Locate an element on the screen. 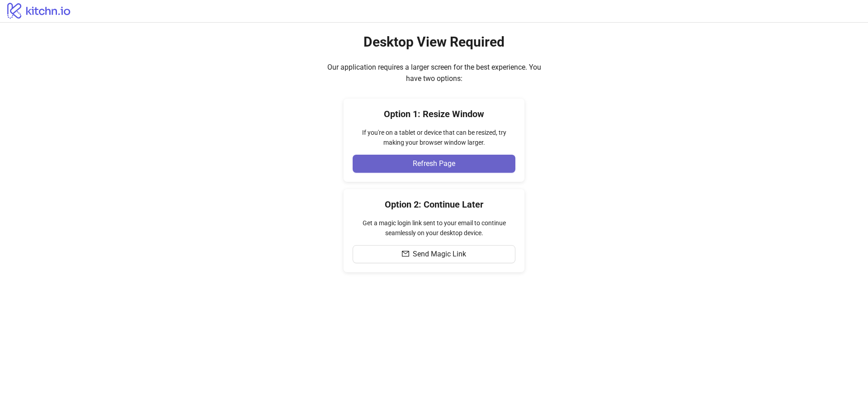  div: Get a magic login link sent to your email to continue seamlessly on your desktop device. is located at coordinates (434, 228).